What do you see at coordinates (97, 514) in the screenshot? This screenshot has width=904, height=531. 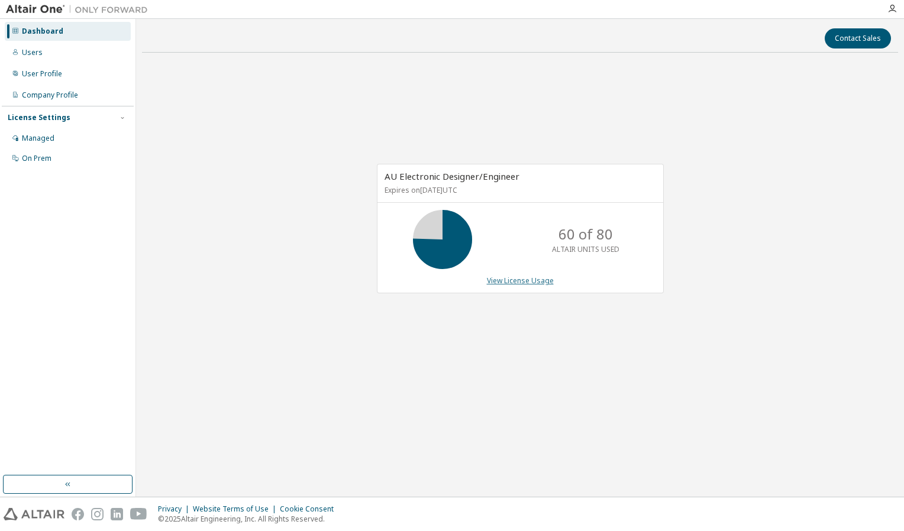 I see `img: instagram.svg` at bounding box center [97, 514].